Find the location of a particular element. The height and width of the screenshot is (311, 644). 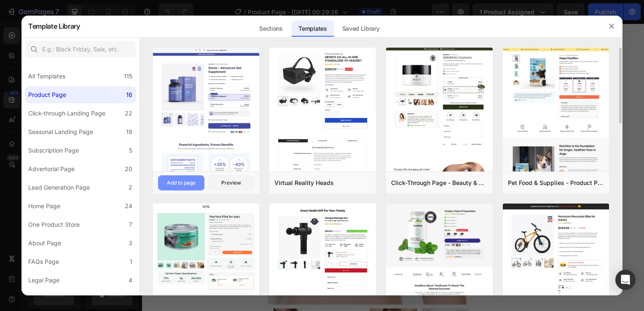

div: Subscription Page is located at coordinates (54, 151).